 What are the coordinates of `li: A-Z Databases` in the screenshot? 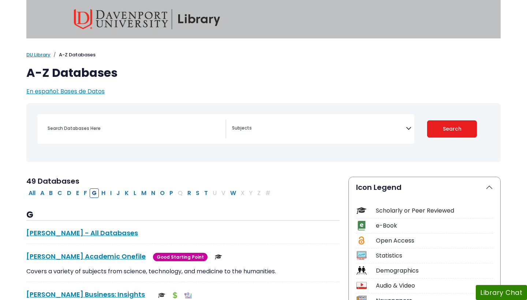 It's located at (73, 55).